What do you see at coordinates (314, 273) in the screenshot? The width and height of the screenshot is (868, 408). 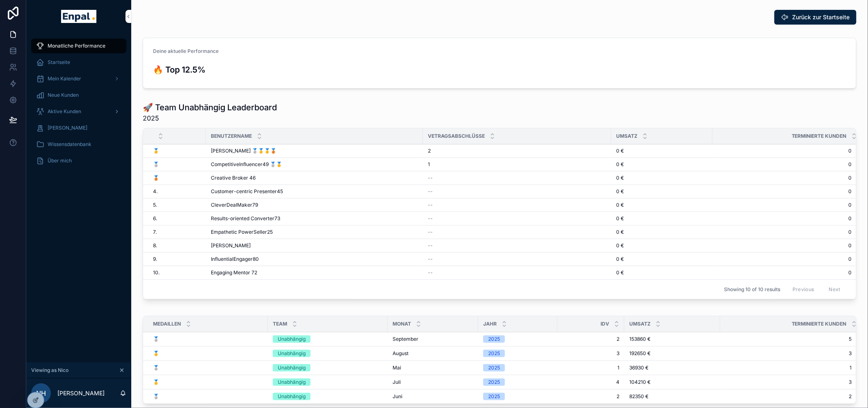 I see `a: Engaging Mentor 72` at bounding box center [314, 273].